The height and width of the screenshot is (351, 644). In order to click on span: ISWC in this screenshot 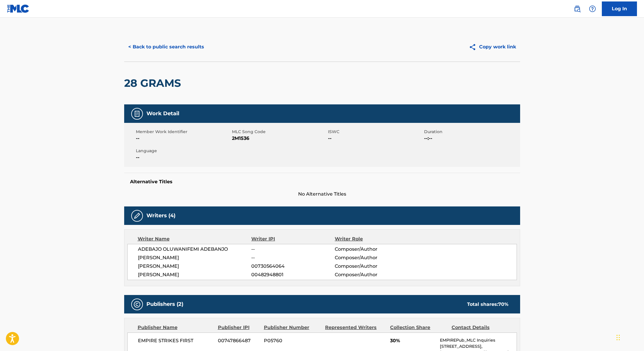, I will do `click(375, 132)`.